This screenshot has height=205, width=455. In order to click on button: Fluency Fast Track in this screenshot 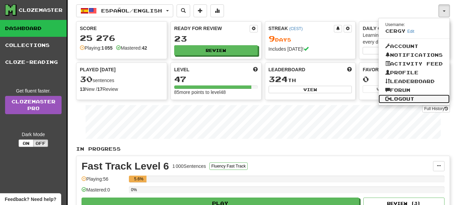, I will do `click(228, 166)`.